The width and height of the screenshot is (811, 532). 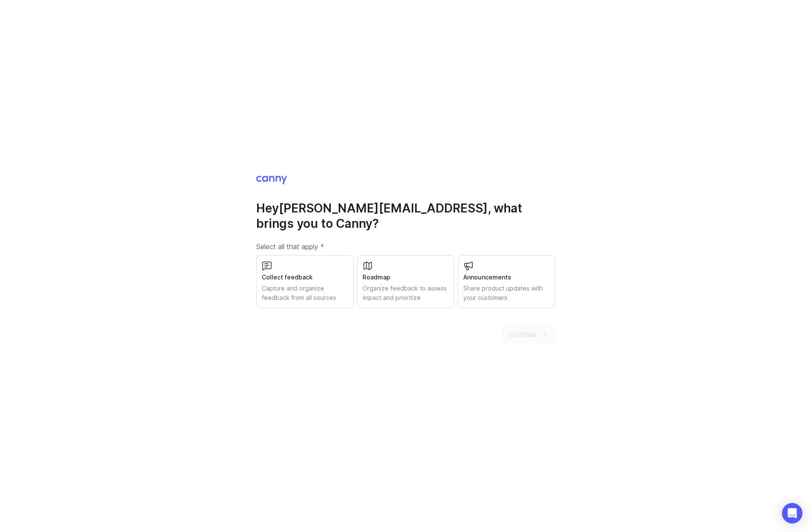 I want to click on div: Share product updates with your customers, so click(x=507, y=293).